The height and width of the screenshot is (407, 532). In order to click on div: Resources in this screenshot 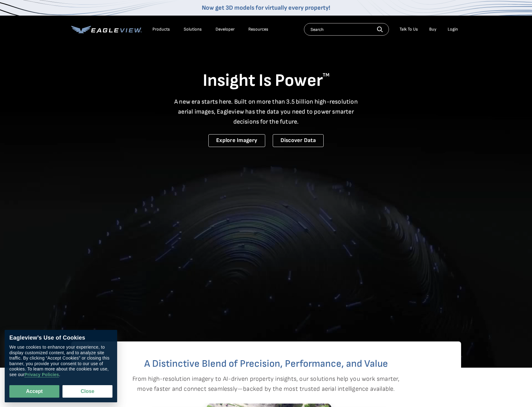, I will do `click(259, 29)`.